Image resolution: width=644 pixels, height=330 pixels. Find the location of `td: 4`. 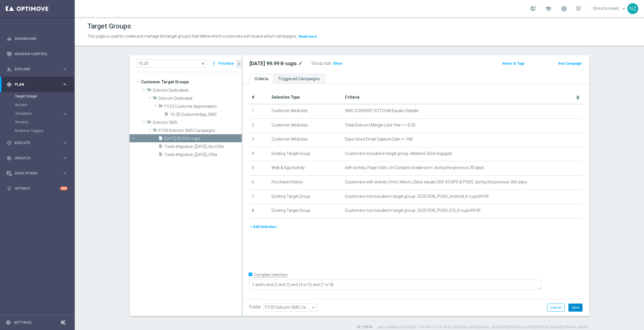

td: 4 is located at coordinates (260, 154).